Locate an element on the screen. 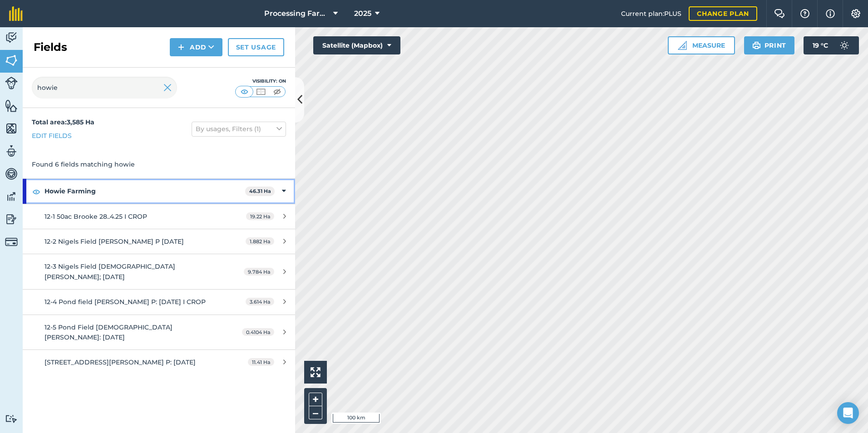 This screenshot has width=868, height=433. button: Print is located at coordinates (770, 45).